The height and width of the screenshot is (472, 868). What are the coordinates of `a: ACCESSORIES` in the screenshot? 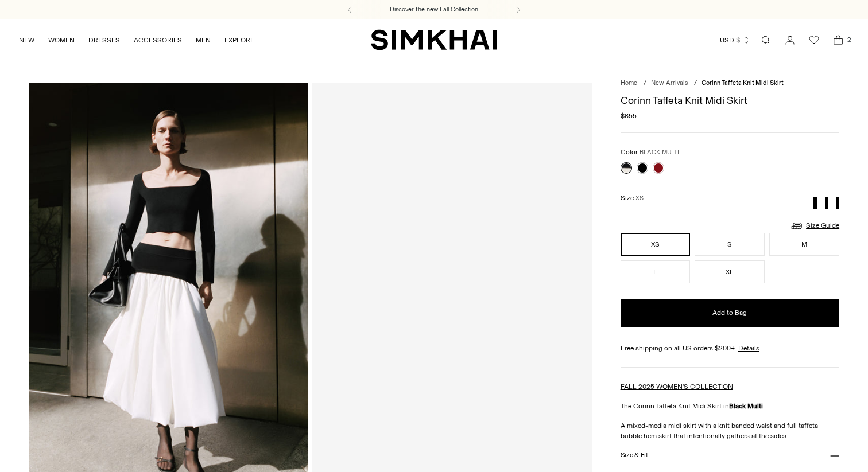 It's located at (158, 40).